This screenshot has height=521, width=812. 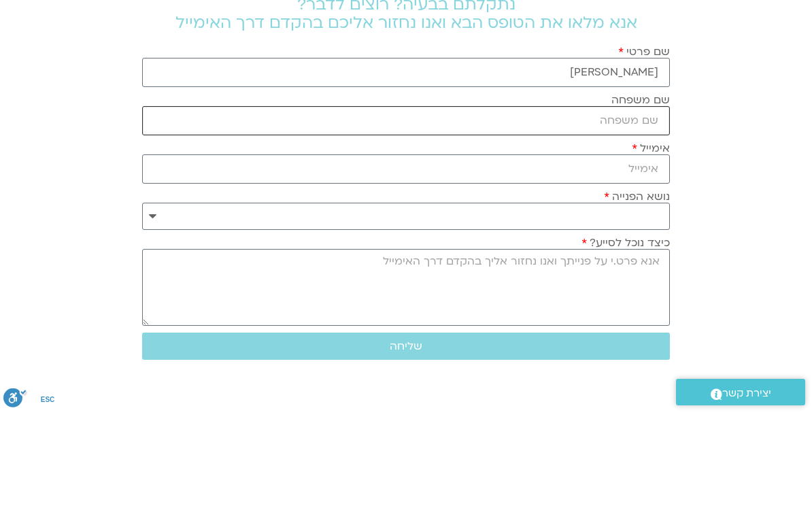 I want to click on label: נושא הפנייה, so click(x=637, y=305).